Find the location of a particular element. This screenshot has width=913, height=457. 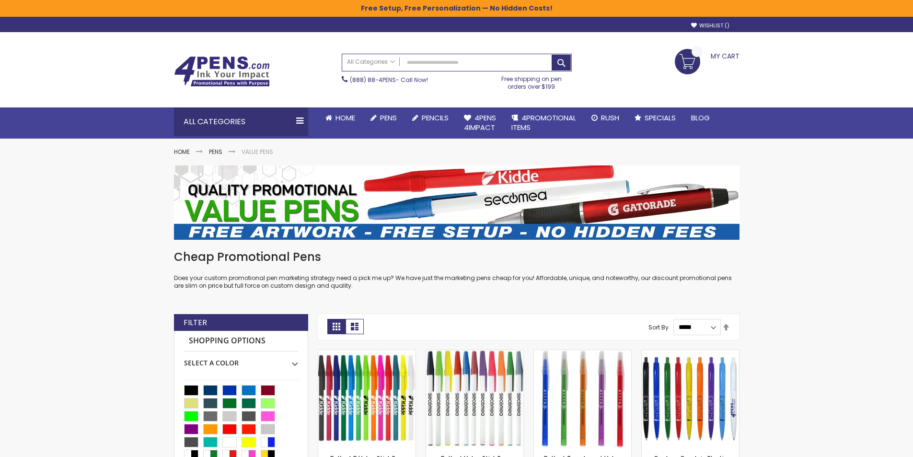

span: - Call Now! is located at coordinates (389, 80).